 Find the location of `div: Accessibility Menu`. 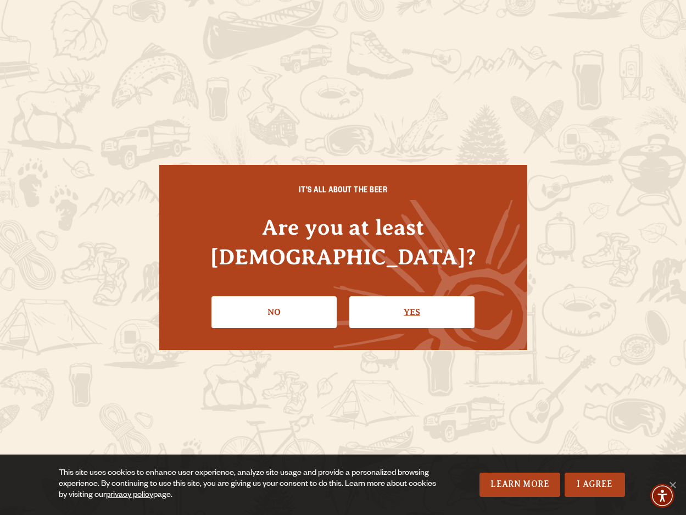

div: Accessibility Menu is located at coordinates (662, 495).